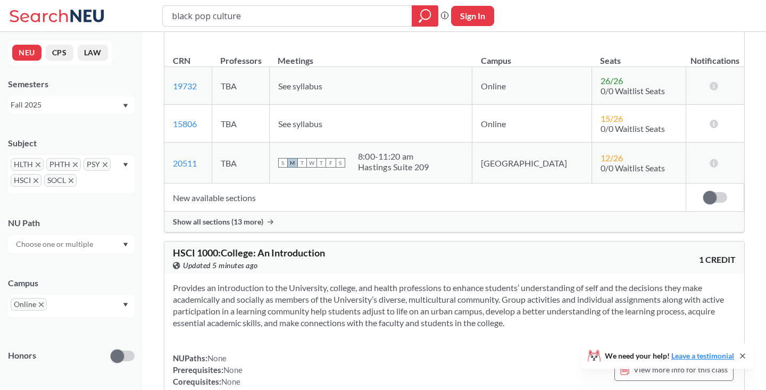  Describe the element at coordinates (185, 123) in the screenshot. I see `a: 15806` at that location.